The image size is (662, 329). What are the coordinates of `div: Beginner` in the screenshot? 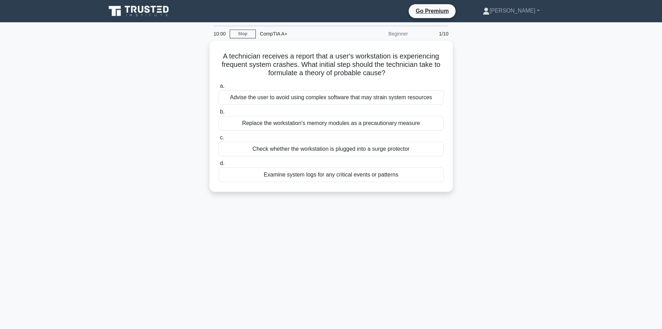 It's located at (382, 34).